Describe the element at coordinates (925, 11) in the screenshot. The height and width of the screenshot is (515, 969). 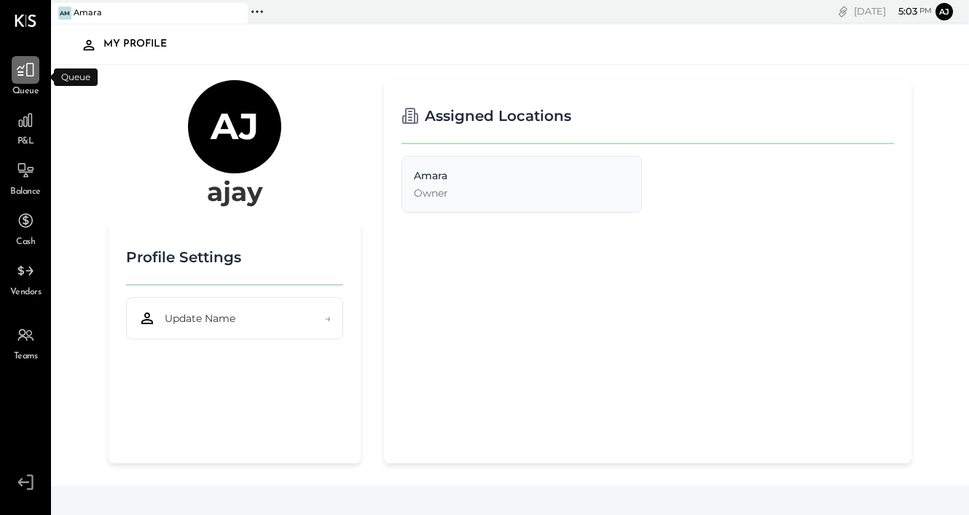
I see `span: pm` at that location.